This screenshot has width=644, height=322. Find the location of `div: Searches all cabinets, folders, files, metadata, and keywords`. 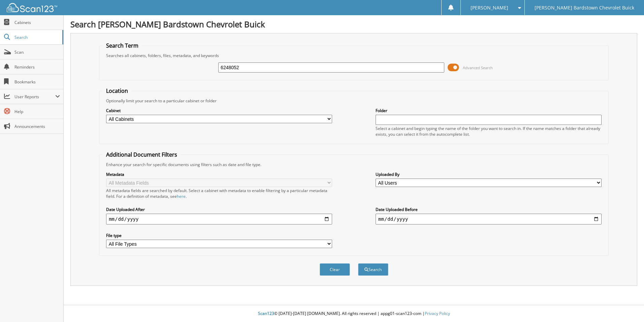

div: Searches all cabinets, folders, files, metadata, and keywords is located at coordinates (354, 55).